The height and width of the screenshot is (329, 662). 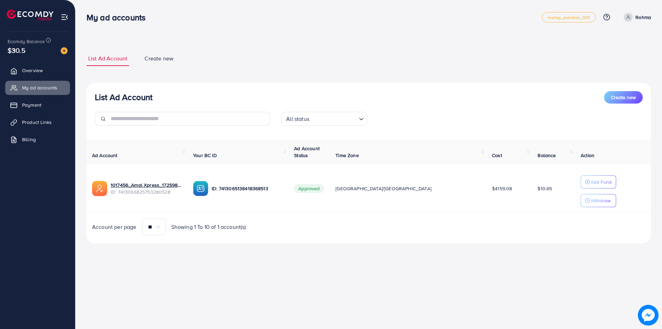 What do you see at coordinates (309, 188) in the screenshot?
I see `span: Approved` at bounding box center [309, 188].